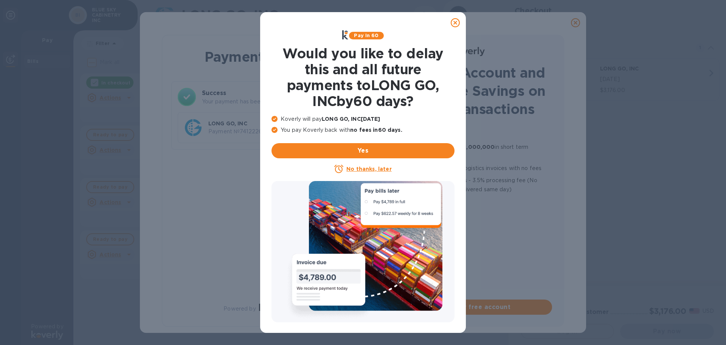  What do you see at coordinates (369, 169) in the screenshot?
I see `u: No thanks, later` at bounding box center [369, 169].